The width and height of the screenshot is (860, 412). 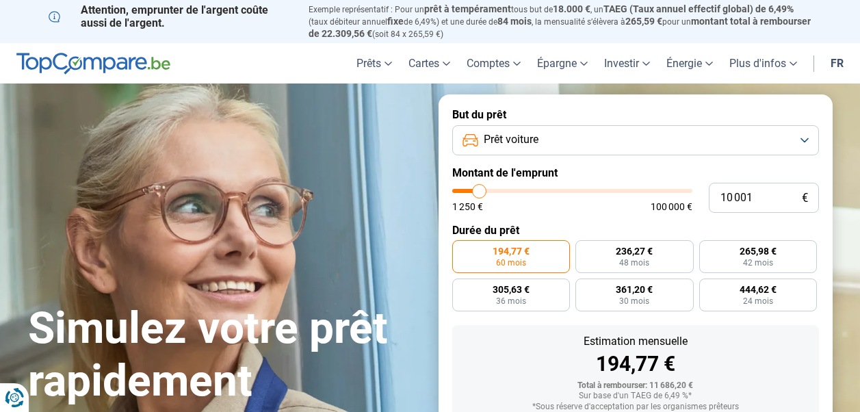 I want to click on span: 265,98 €, so click(x=758, y=251).